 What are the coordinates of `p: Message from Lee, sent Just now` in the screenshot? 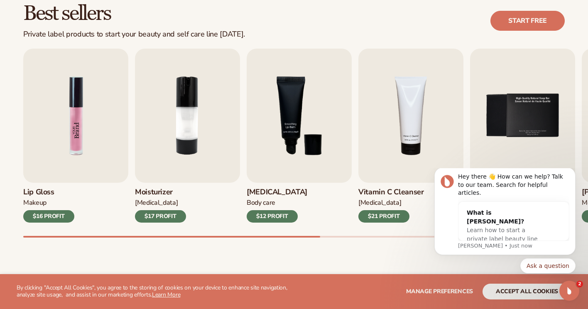 It's located at (92, 78).